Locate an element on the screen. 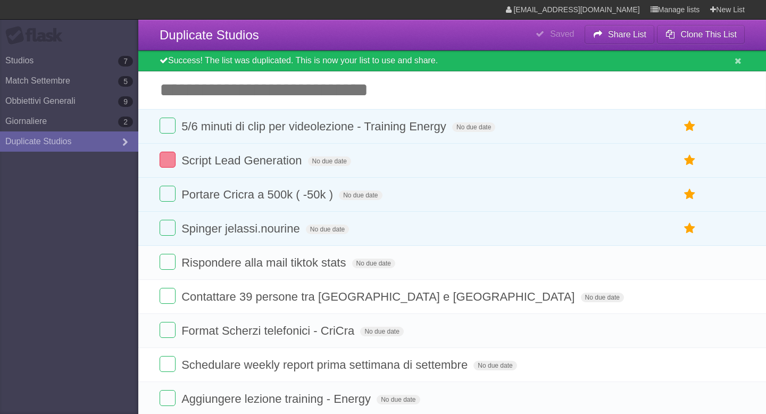 This screenshot has height=414, width=766. div: Success! The list was duplicated. This is now your list to use and share. is located at coordinates (452, 61).